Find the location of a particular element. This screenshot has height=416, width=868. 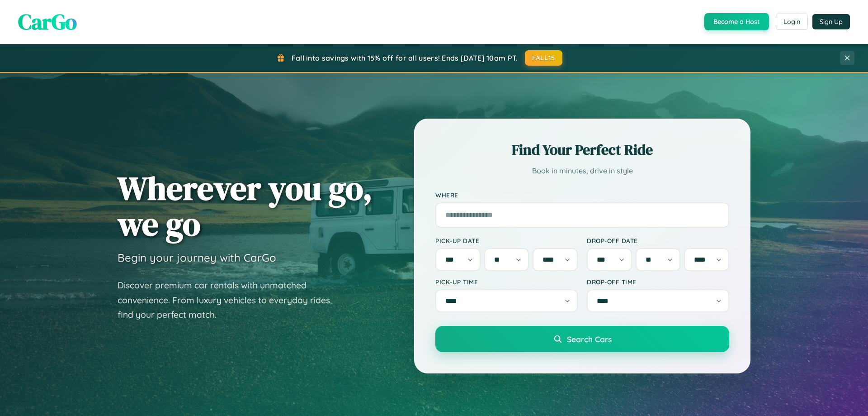

p: Discover premium car rentals with unmatched convenience. From luxury vehicles to everyday rides, ... is located at coordinates (230, 300).